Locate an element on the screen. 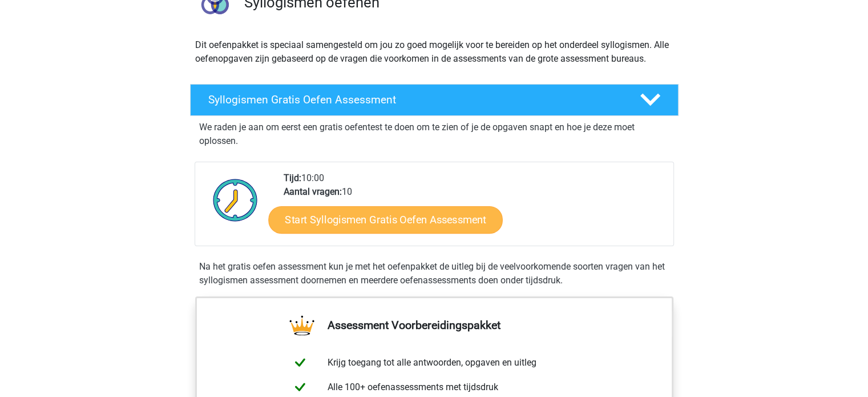 This screenshot has width=868, height=397. a: Syllogismen Gratis Oefen Assessment is located at coordinates (434, 100).